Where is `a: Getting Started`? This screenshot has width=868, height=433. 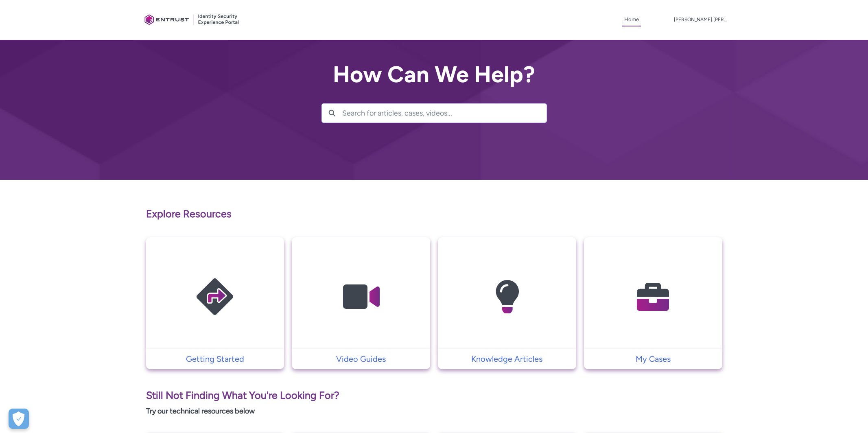
a: Getting Started is located at coordinates (215, 359).